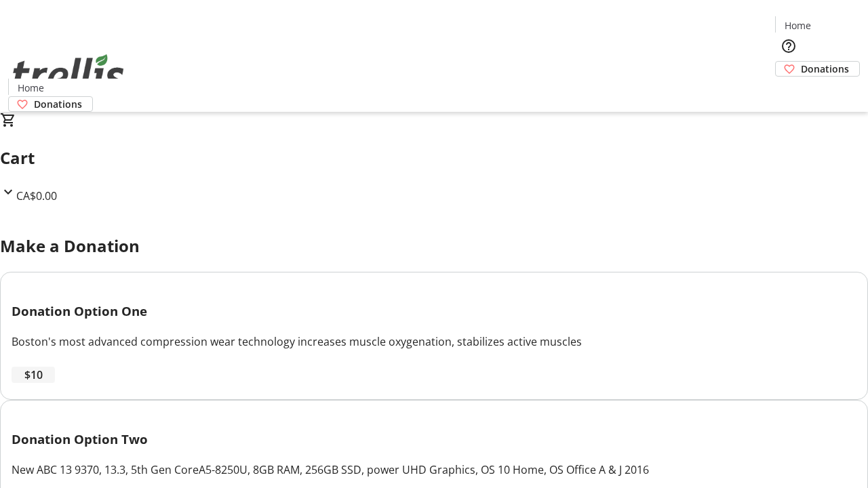 This screenshot has height=488, width=868. Describe the element at coordinates (434, 311) in the screenshot. I see `h3: Donation Option One` at that location.